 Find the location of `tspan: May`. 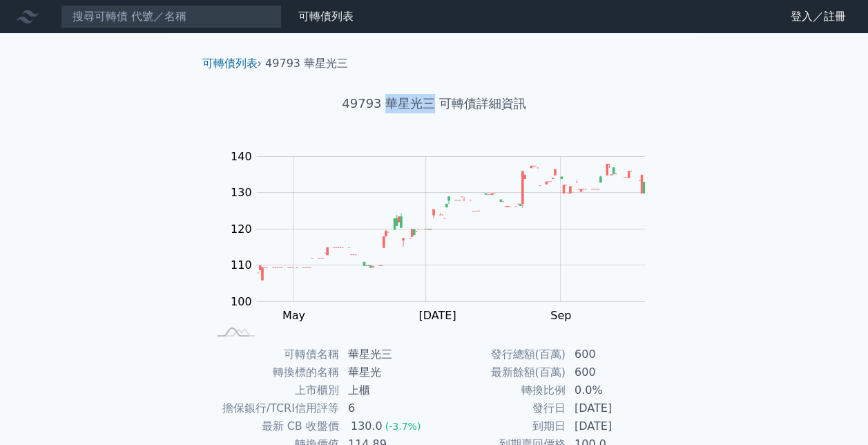

tspan: May is located at coordinates (294, 315).